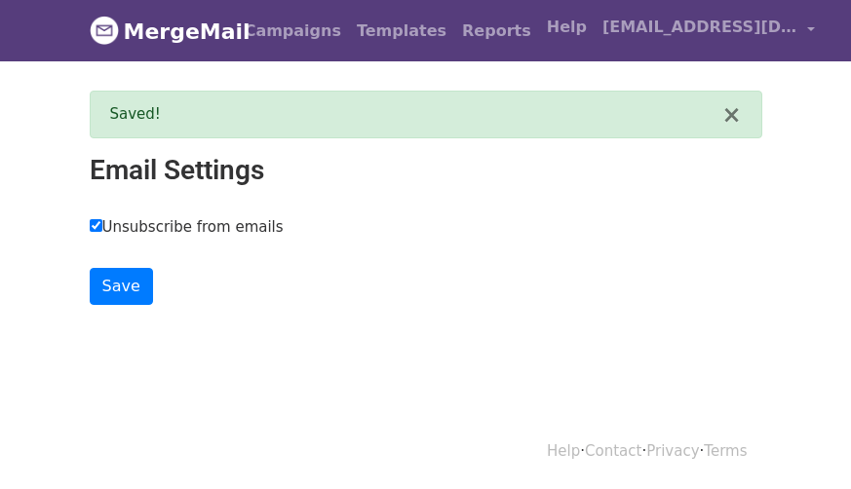  What do you see at coordinates (155, 31) in the screenshot?
I see `a: MergeMail` at bounding box center [155, 31].